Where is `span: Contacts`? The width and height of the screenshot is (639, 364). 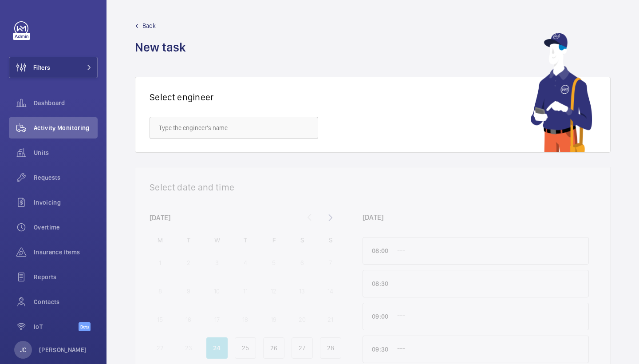
span: Contacts is located at coordinates (65, 302).